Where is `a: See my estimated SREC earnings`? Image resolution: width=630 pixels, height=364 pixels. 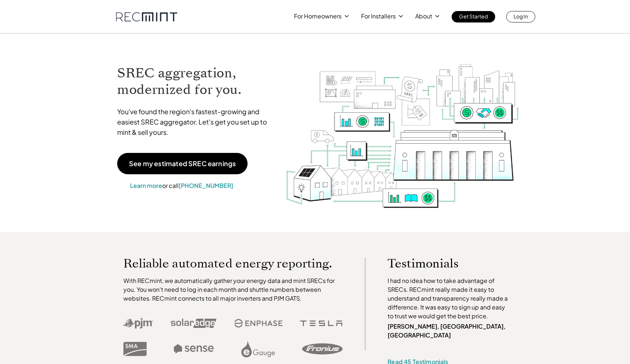
a: See my estimated SREC earnings is located at coordinates (183, 164).